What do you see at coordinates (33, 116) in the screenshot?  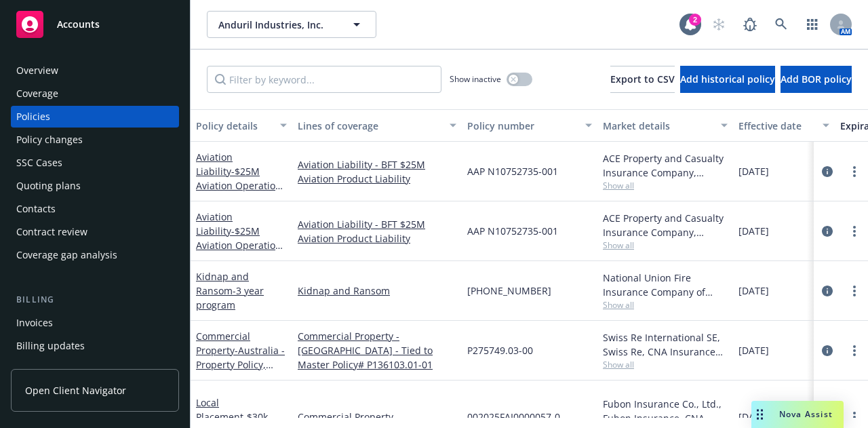 I see `div: Policies` at bounding box center [33, 116].